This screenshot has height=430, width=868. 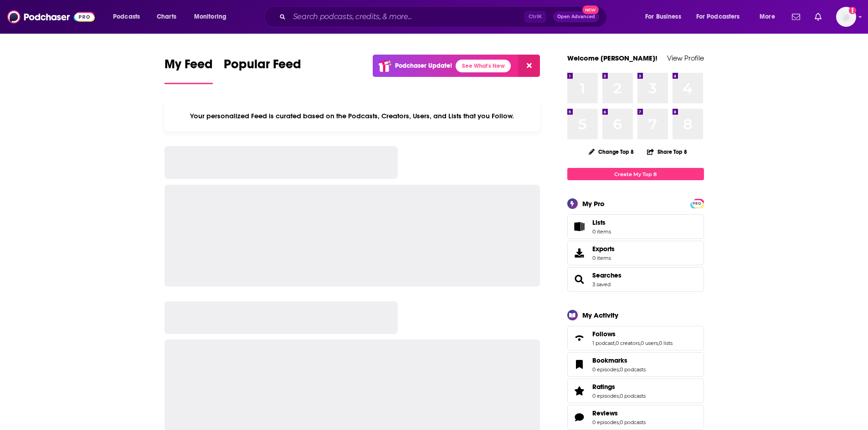 I want to click on span: Monitoring, so click(x=210, y=17).